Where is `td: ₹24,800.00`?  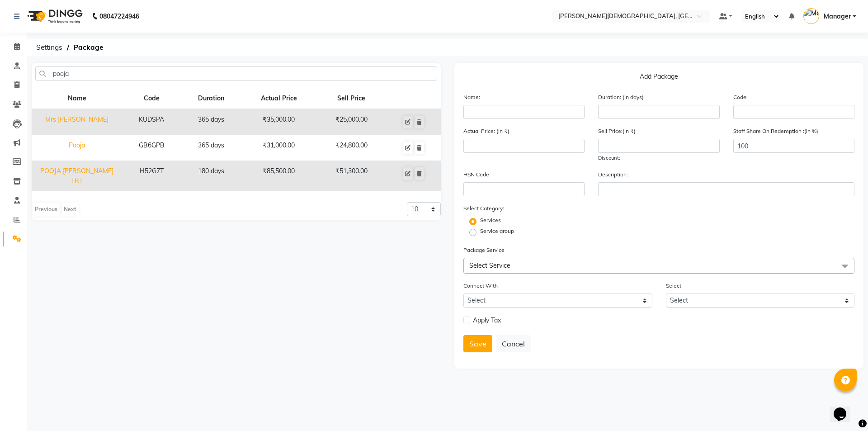
td: ₹24,800.00 is located at coordinates (351, 148).